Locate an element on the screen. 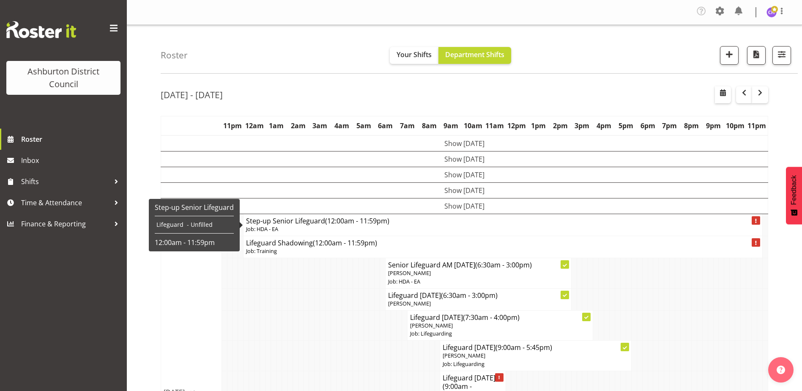 The width and height of the screenshot is (802, 391). span: (7:30am - 4:00pm) is located at coordinates (491, 317).